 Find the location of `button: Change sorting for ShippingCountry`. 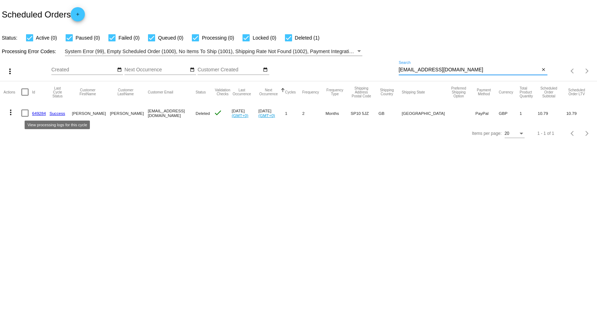

button: Change sorting for ShippingCountry is located at coordinates (386, 92).